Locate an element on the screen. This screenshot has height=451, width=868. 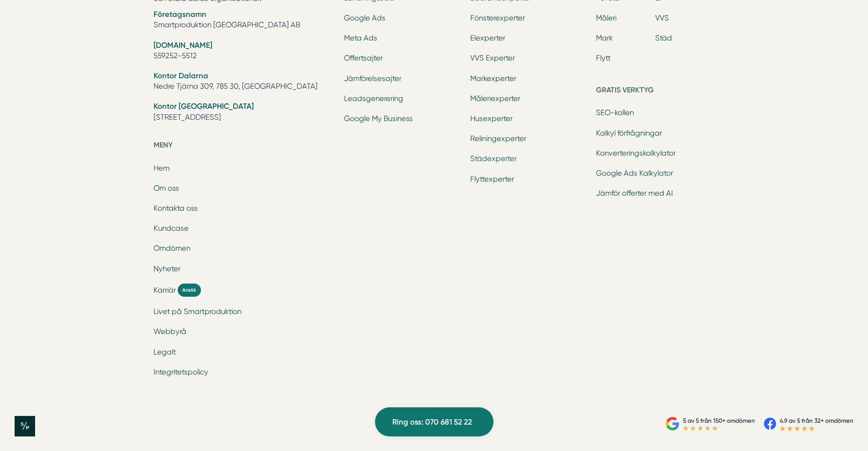
a: Husexperter is located at coordinates (491, 118).